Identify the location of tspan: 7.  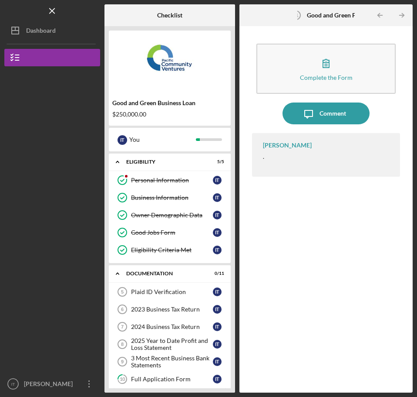
(122, 326).